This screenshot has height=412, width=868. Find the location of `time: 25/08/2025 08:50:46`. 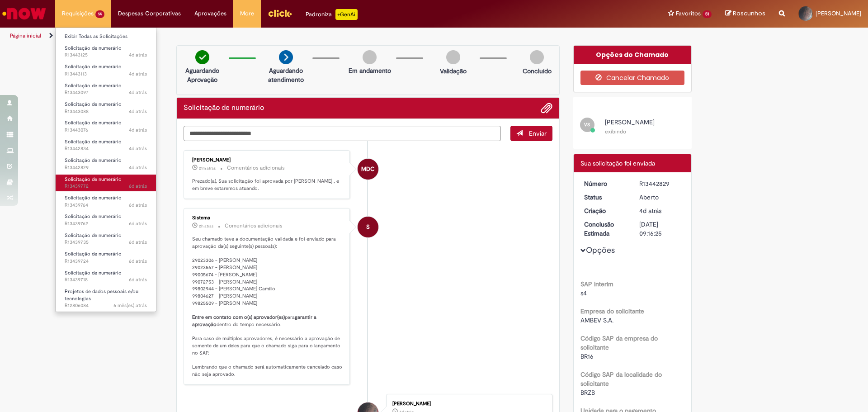

time: 25/08/2025 08:50:46 is located at coordinates (138, 148).